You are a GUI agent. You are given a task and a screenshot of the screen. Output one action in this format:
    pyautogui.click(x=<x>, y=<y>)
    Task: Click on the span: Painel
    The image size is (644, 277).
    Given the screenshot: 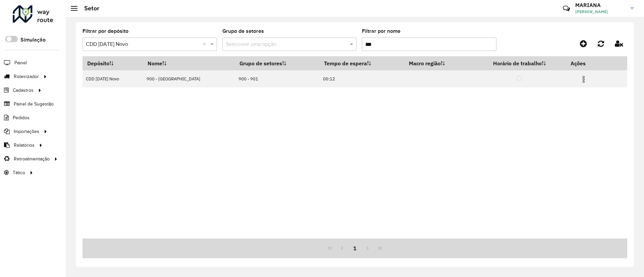 What is the action you would take?
    pyautogui.click(x=20, y=63)
    